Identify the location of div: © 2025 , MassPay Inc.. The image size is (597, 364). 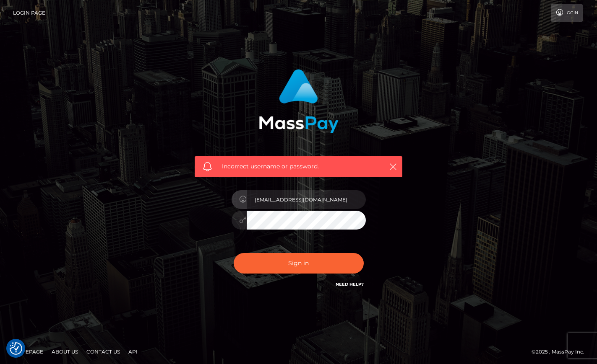
(561, 352).